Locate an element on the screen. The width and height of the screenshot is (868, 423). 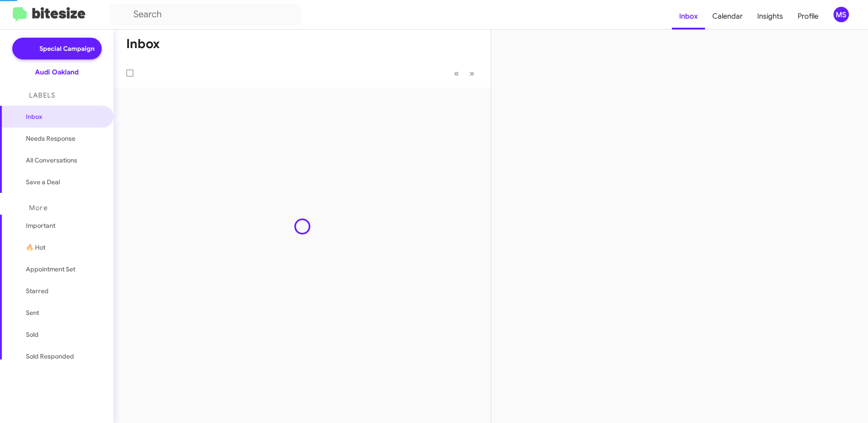
span: Needs Response is located at coordinates (65, 139).